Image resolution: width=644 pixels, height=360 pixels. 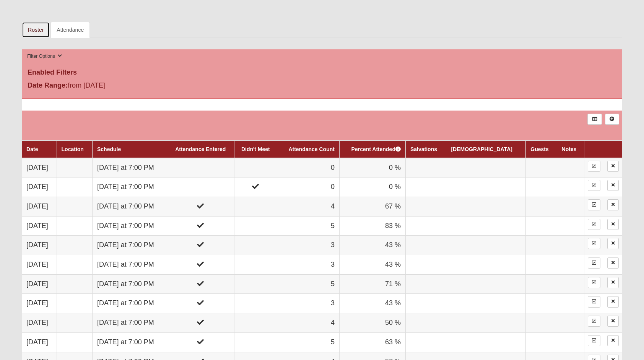 What do you see at coordinates (73, 149) in the screenshot?
I see `a: Location` at bounding box center [73, 149].